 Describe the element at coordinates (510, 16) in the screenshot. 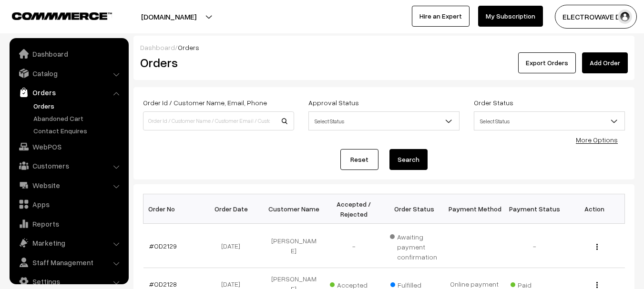

I see `a: My Subscription` at that location.